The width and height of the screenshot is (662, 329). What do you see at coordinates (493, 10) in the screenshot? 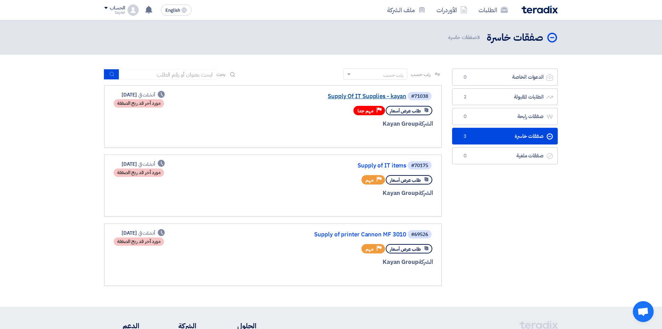
I see `a: الطلبات` at bounding box center [493, 10].